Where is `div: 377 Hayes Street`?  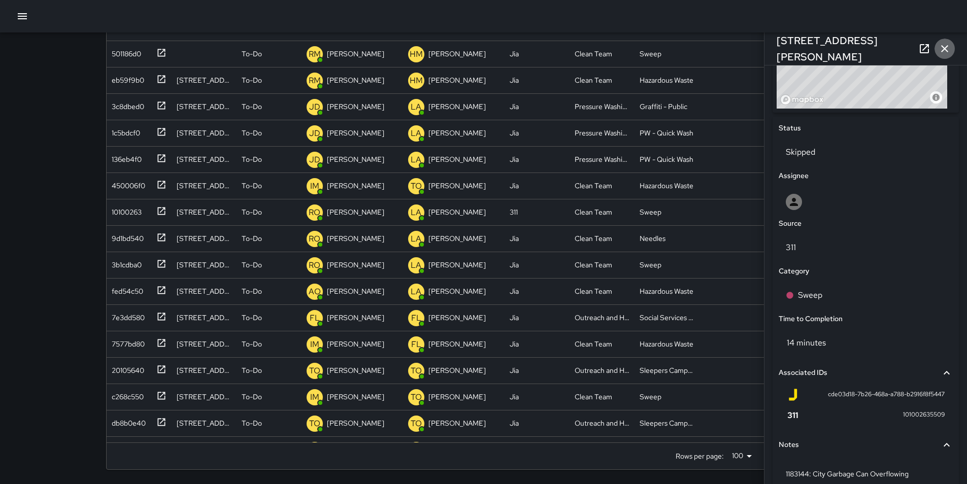 div: 377 Hayes Street is located at coordinates (204, 423).